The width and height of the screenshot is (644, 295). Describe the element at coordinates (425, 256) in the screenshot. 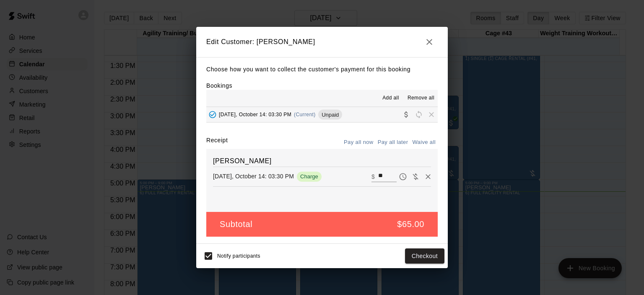

I see `button: Checkout` at that location.